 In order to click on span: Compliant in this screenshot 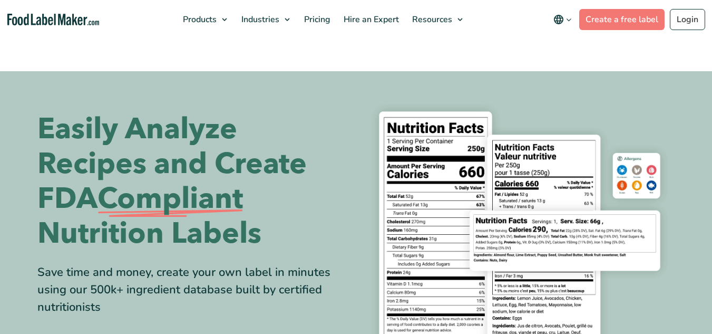, I will do `click(170, 199)`.